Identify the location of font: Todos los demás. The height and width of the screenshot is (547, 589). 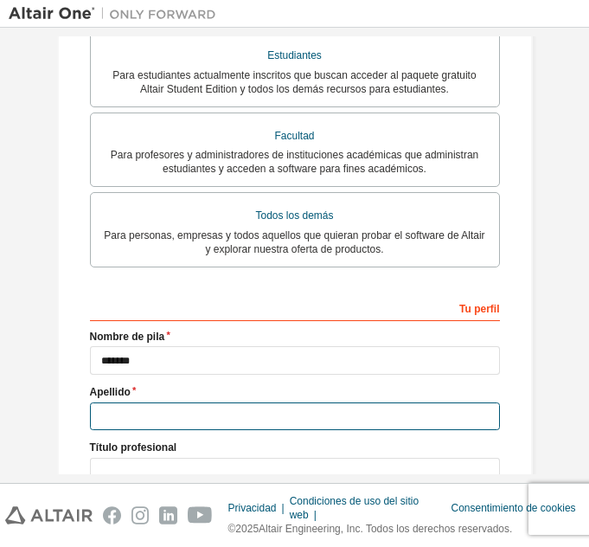
(294, 215).